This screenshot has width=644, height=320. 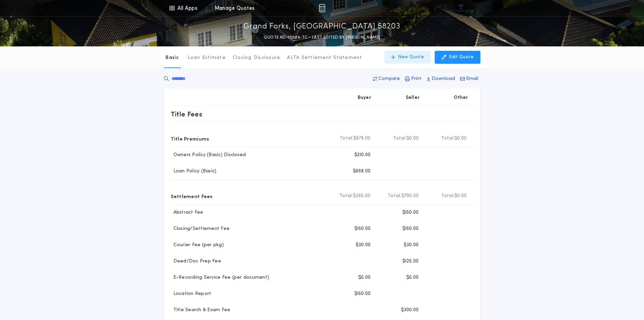 I want to click on p: Location Report, so click(x=191, y=294).